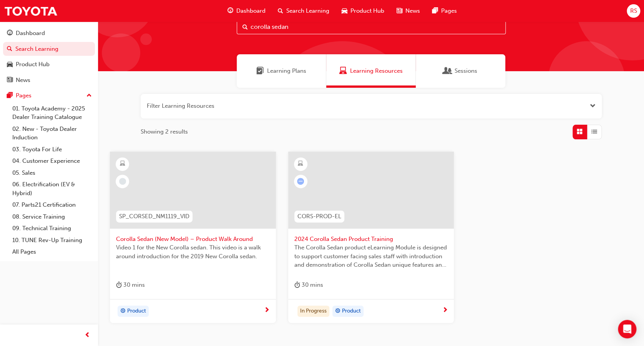  What do you see at coordinates (52, 173) in the screenshot?
I see `a: 05. Sales` at bounding box center [52, 173].